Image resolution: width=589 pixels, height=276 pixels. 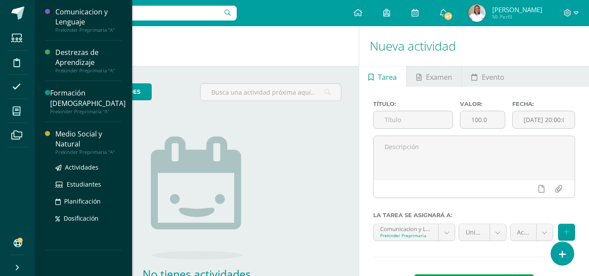 What do you see at coordinates (383, 76) in the screenshot?
I see `a: Tarea` at bounding box center [383, 76].